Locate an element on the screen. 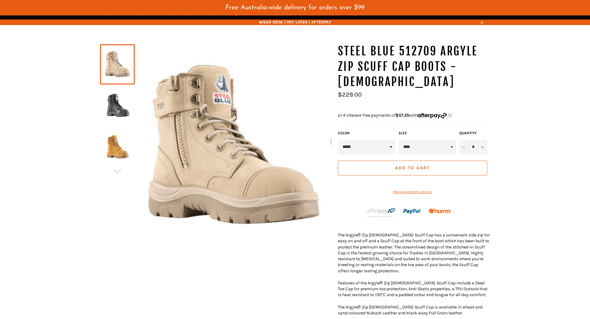  img: Humm_core_logo_RGB-01_300x60px_small_195d8312-4386-4de7-b182-0ef9b6303a37.png is located at coordinates (440, 211).